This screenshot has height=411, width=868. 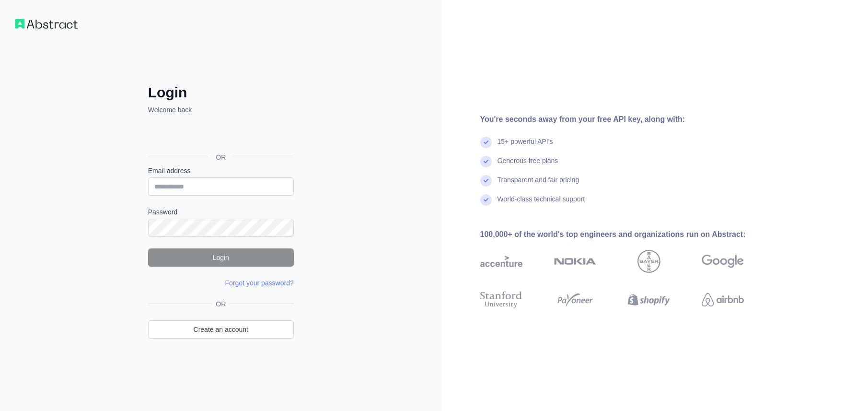 What do you see at coordinates (502, 300) in the screenshot?
I see `img: stanford university` at bounding box center [502, 300].